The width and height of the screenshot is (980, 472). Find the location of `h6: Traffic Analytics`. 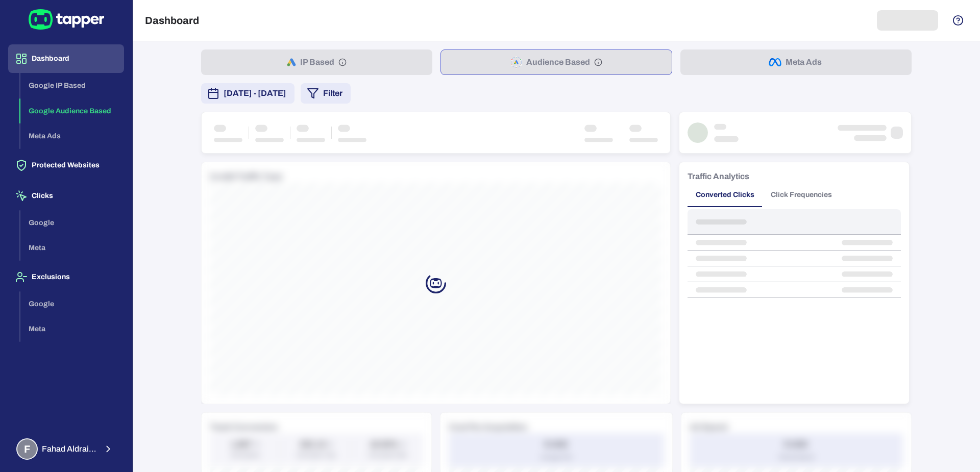

h6: Traffic Analytics is located at coordinates (718, 177).